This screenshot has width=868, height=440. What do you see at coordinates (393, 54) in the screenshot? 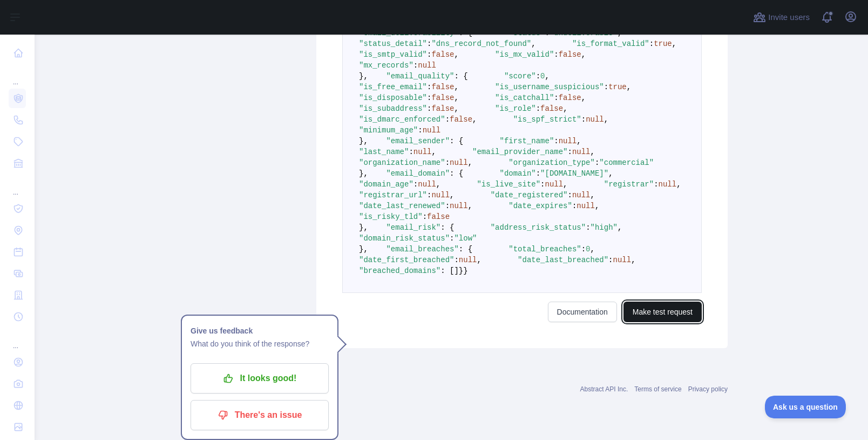
I see `span: "is_smtp_valid"` at bounding box center [393, 54].